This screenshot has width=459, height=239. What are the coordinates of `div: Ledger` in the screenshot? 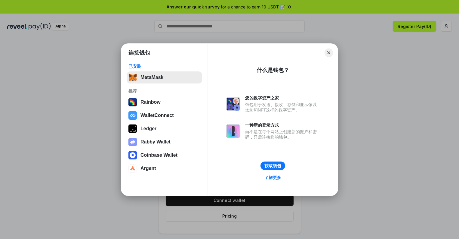 It's located at (148, 128).